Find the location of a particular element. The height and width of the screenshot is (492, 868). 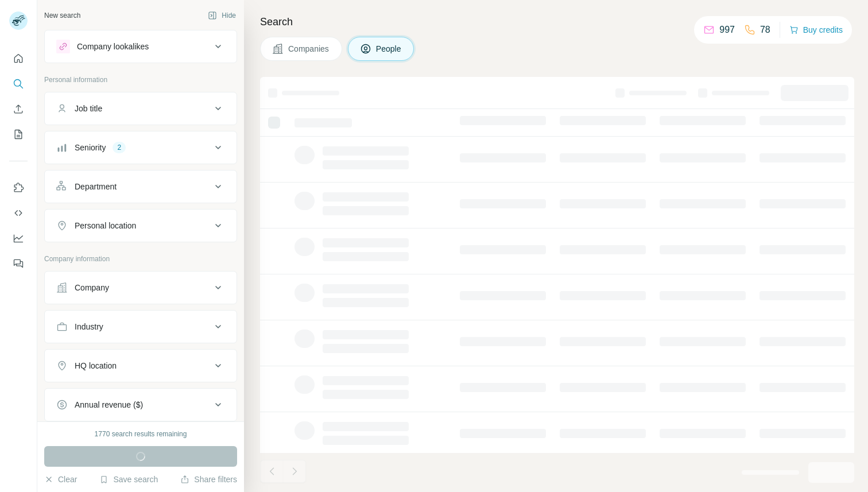

div: Seniority is located at coordinates (90, 147).